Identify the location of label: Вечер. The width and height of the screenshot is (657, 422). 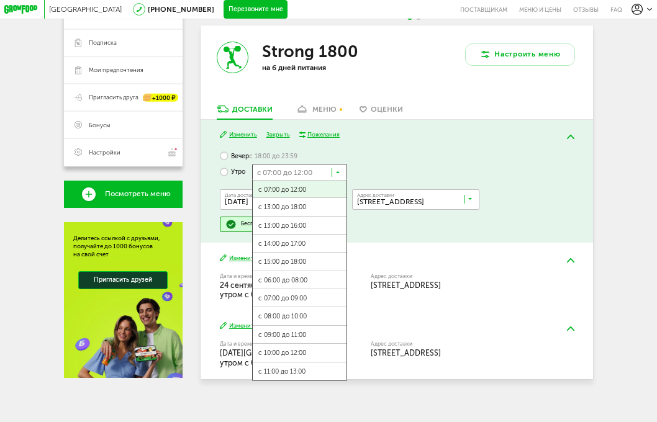
(258, 156).